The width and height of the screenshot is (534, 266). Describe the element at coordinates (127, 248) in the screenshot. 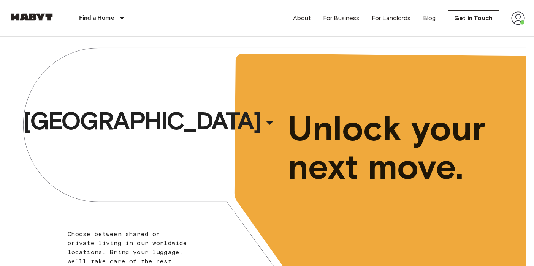

I see `span: Choose between shared or private living in our worldwide locations. Bring your luggage, we'll tak...` at that location.